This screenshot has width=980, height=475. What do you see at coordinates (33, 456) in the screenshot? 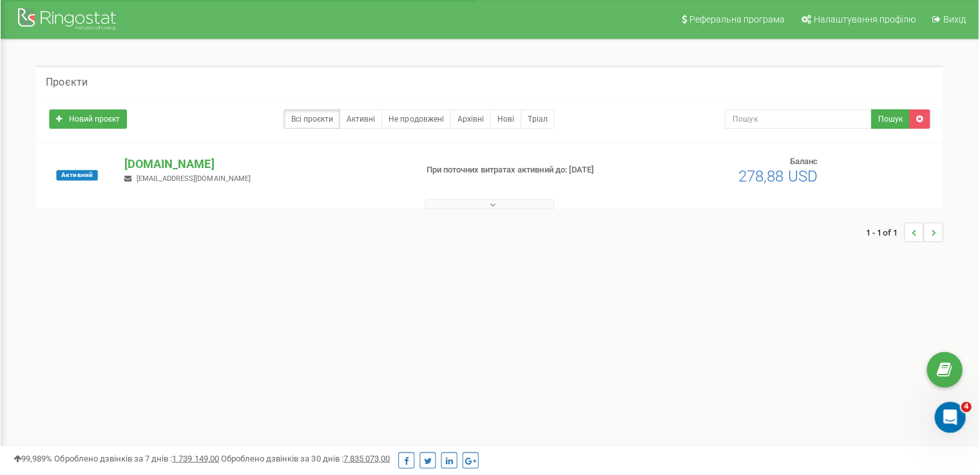
I see `span: 99,989%` at bounding box center [33, 456].